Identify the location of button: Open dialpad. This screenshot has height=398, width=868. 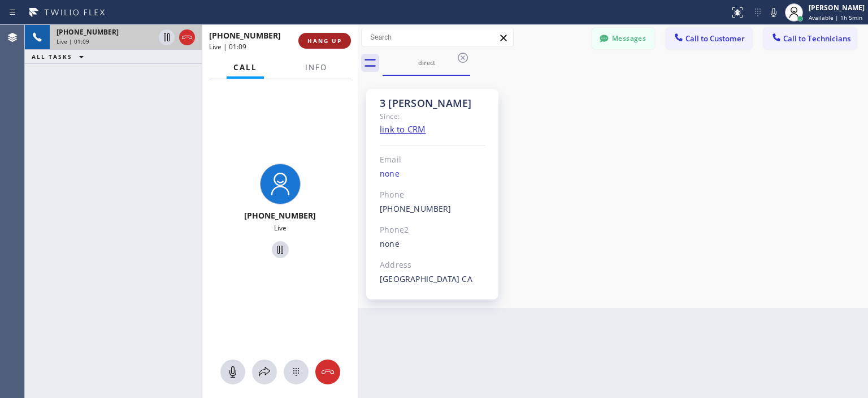
(296, 372).